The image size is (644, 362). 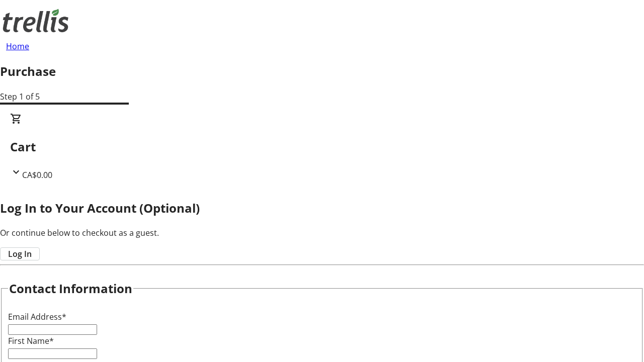 What do you see at coordinates (322, 147) in the screenshot?
I see `h2: Cart` at bounding box center [322, 147].